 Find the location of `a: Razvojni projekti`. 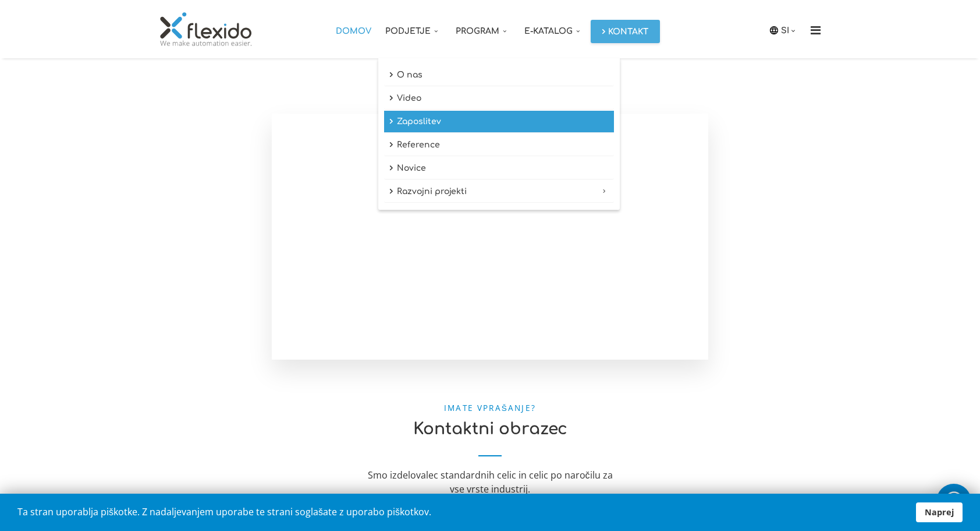

a: Razvojni projekti is located at coordinates (499, 192).